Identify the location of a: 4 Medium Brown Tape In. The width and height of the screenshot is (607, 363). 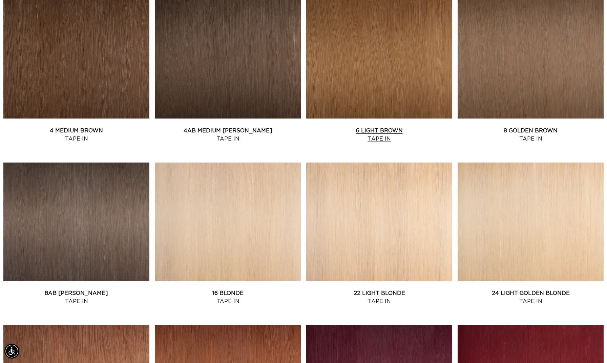
(76, 135).